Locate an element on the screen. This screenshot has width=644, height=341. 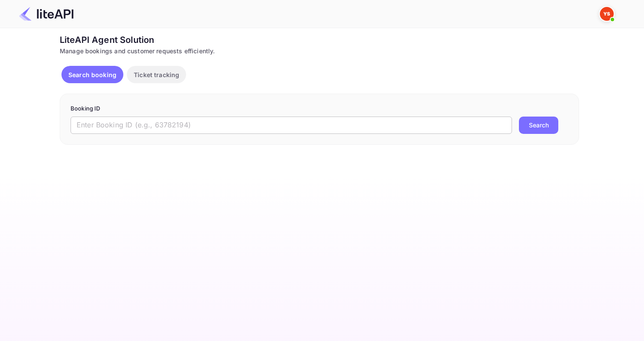
input: Enter Booking ID (e.g., 63782194) is located at coordinates (291, 125).